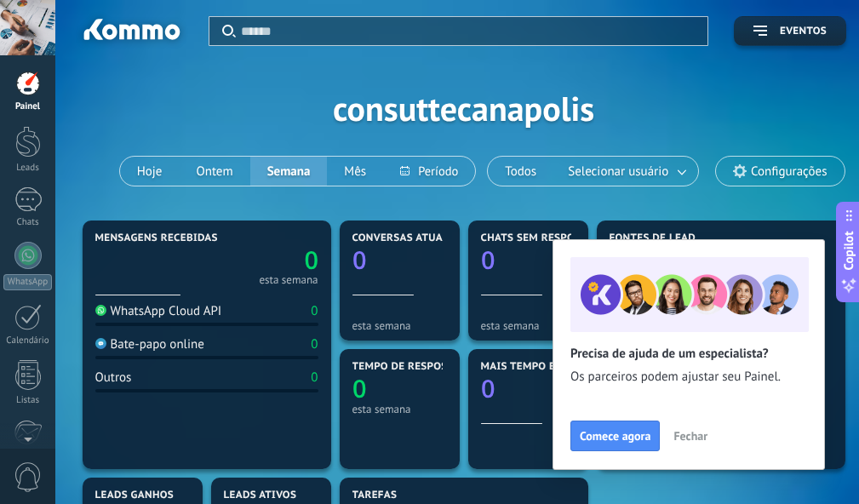 The image size is (859, 504). I want to click on div: Outros, so click(114, 377).